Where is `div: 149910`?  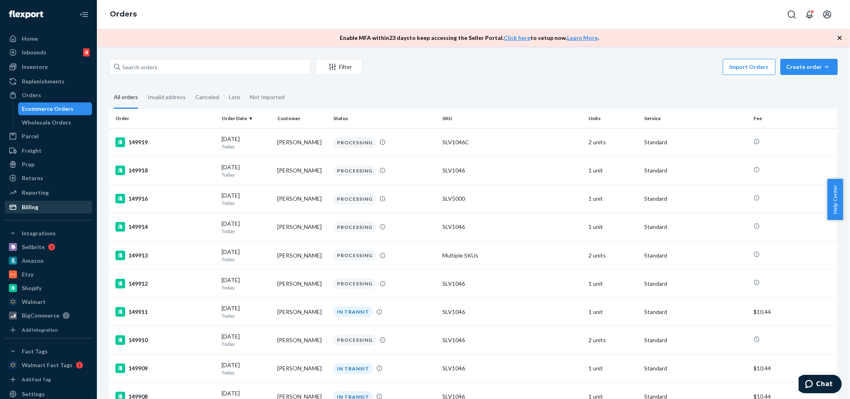
div: 149910 is located at coordinates (165, 341).